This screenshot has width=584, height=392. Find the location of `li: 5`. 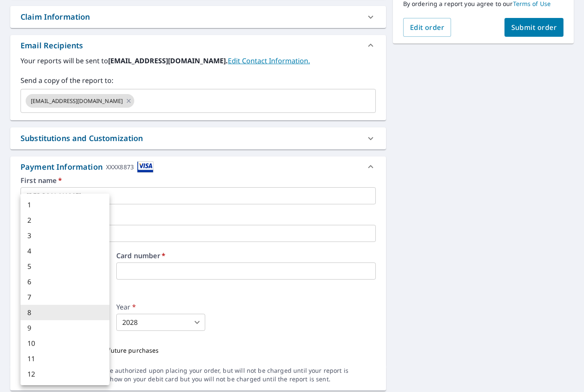

li: 5 is located at coordinates (65, 267).